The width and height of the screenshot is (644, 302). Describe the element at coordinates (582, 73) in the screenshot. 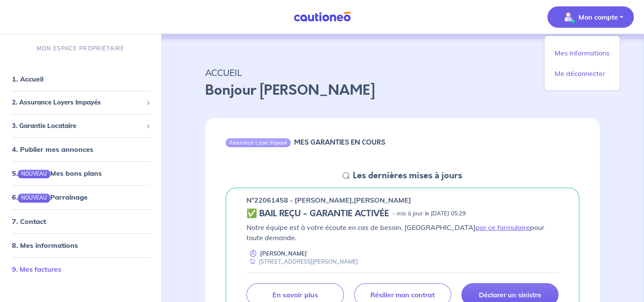

I see `a: Me déconnecter` at that location.